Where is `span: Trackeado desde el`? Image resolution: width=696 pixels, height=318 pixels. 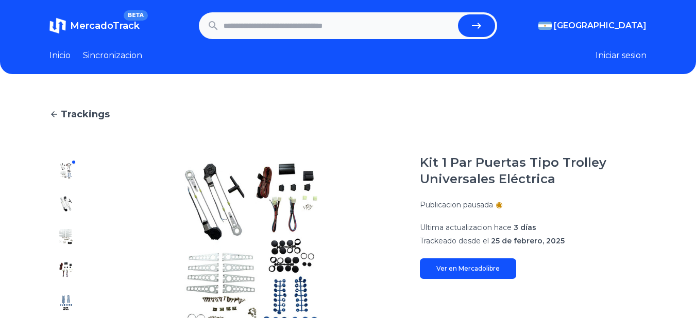 span: Trackeado desde el is located at coordinates (454, 241).